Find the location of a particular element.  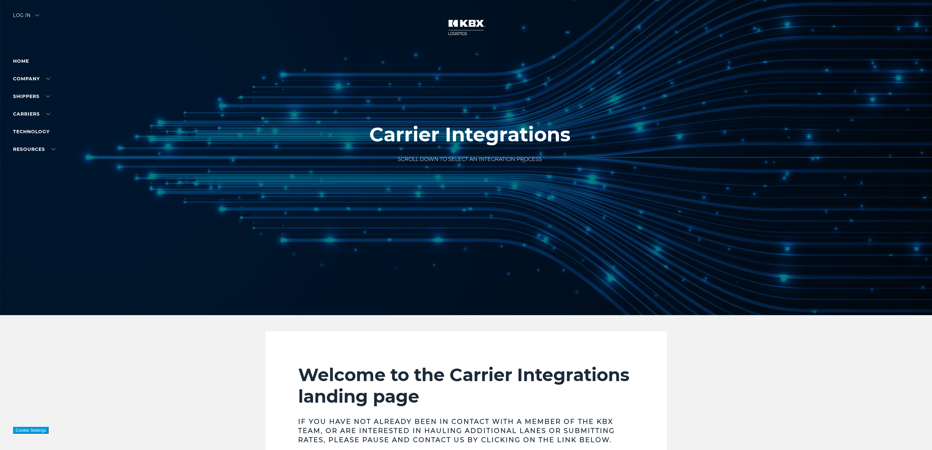

a: SHIPPERS is located at coordinates (31, 96).